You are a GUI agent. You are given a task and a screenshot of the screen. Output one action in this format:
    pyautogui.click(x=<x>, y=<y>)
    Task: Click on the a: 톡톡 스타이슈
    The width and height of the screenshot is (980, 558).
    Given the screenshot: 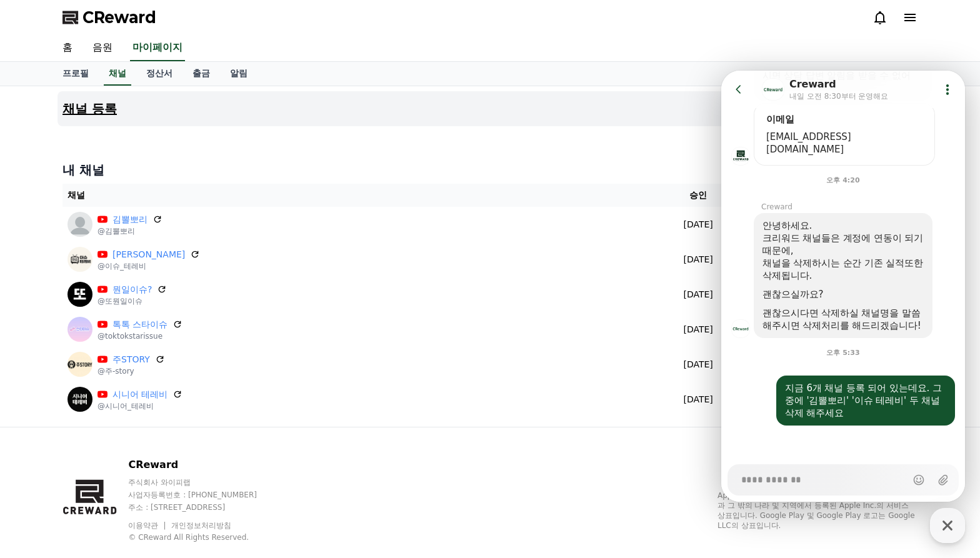 What is the action you would take?
    pyautogui.click(x=140, y=324)
    